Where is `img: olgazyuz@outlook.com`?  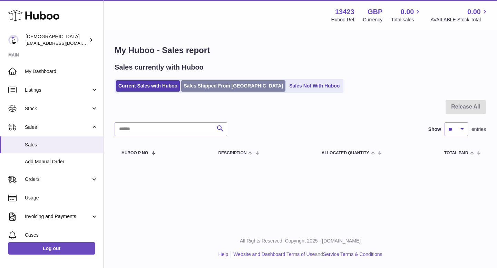
img: olgazyuz@outlook.com is located at coordinates (13, 40).